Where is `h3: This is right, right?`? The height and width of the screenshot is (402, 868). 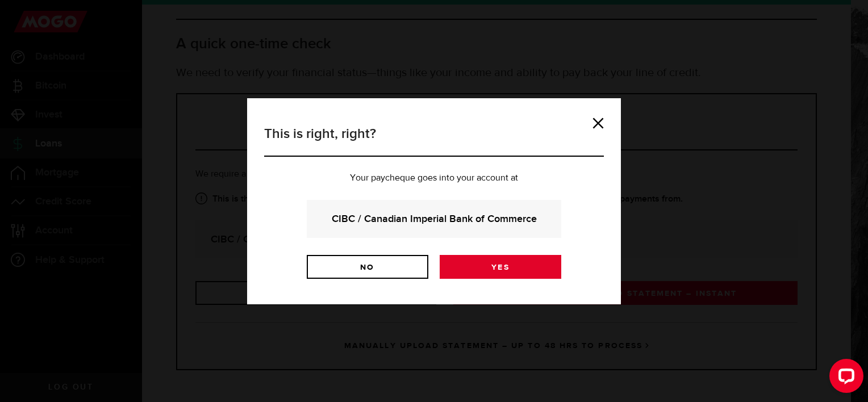
h3: This is right, right? is located at coordinates (434, 140).